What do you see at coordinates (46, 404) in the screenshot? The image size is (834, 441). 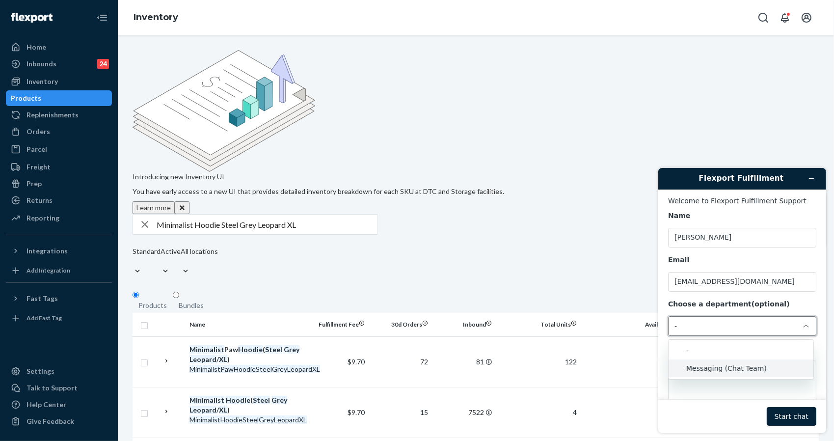 I see `div: Help Center` at bounding box center [46, 404].